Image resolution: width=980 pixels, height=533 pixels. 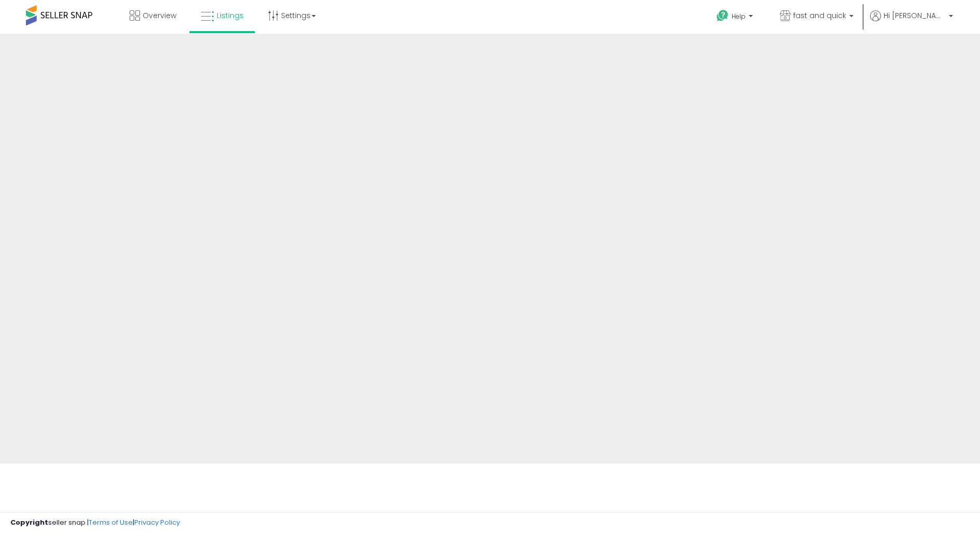 What do you see at coordinates (159, 15) in the screenshot?
I see `span: Overview` at bounding box center [159, 15].